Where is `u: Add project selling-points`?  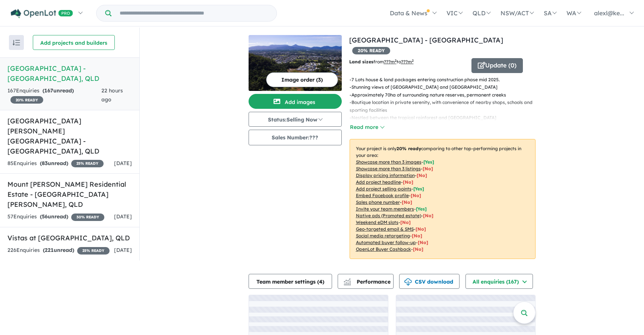 u: Add project selling-points is located at coordinates (384, 188).